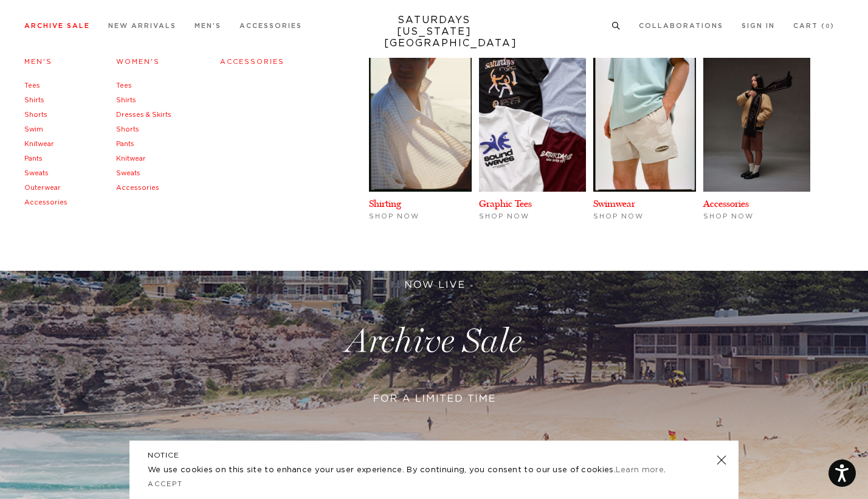 The height and width of the screenshot is (499, 868). What do you see at coordinates (33, 129) in the screenshot?
I see `a: Swim` at bounding box center [33, 129].